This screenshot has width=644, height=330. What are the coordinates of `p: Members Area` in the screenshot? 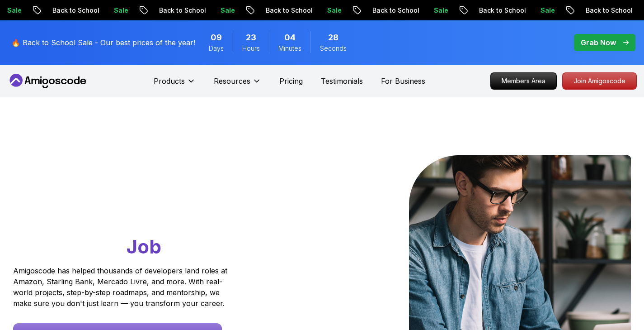 It's located at (524, 81).